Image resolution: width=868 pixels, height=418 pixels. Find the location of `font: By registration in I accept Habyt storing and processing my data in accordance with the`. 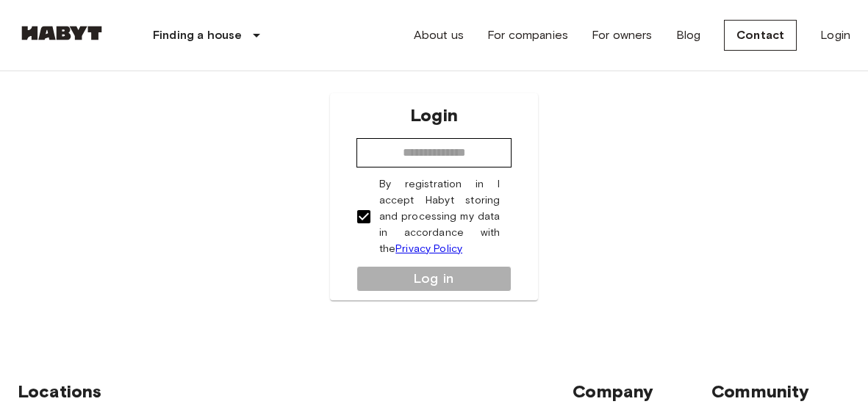

font: By registration in I accept Habyt storing and processing my data in accordance with the is located at coordinates (440, 216).